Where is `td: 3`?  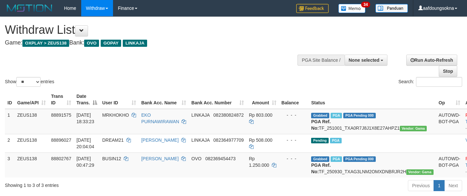 td: 3 is located at coordinates (10, 165).